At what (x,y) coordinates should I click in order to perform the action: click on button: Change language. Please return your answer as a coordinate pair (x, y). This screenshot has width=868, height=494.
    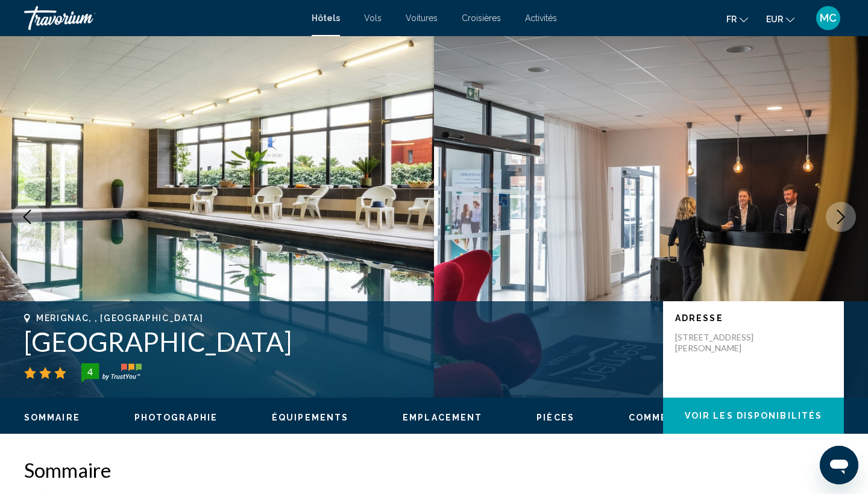
    Looking at the image, I should click on (737, 18).